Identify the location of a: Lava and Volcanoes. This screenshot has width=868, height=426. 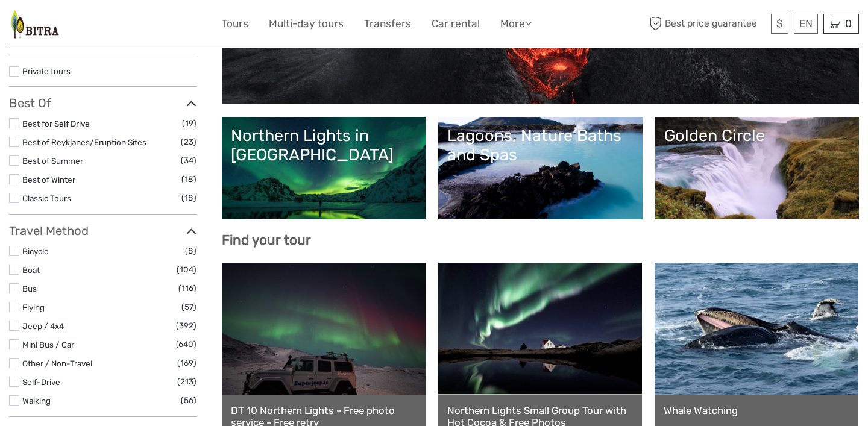
(540, 53).